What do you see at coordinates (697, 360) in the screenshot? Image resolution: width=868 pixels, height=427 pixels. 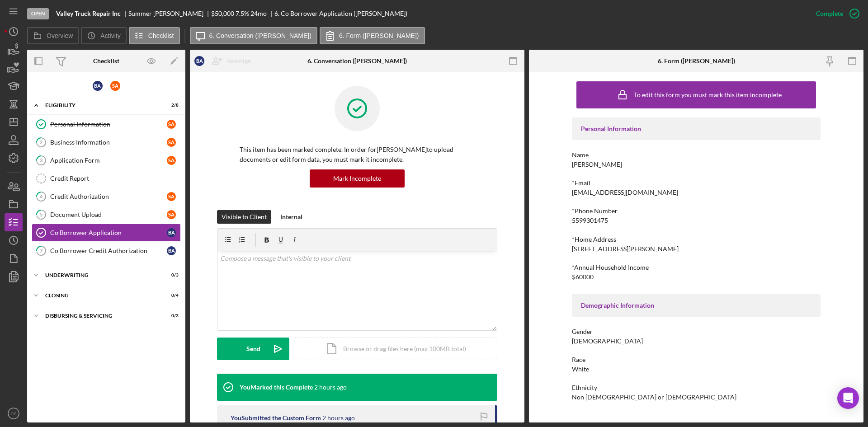 I see `div: Race` at bounding box center [697, 360].